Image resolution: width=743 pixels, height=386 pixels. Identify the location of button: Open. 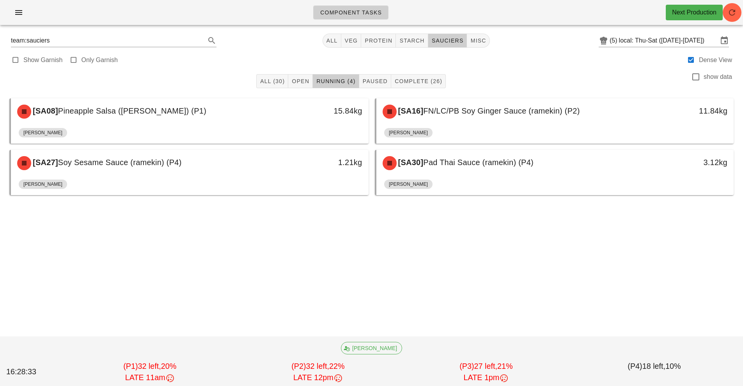
(300, 81).